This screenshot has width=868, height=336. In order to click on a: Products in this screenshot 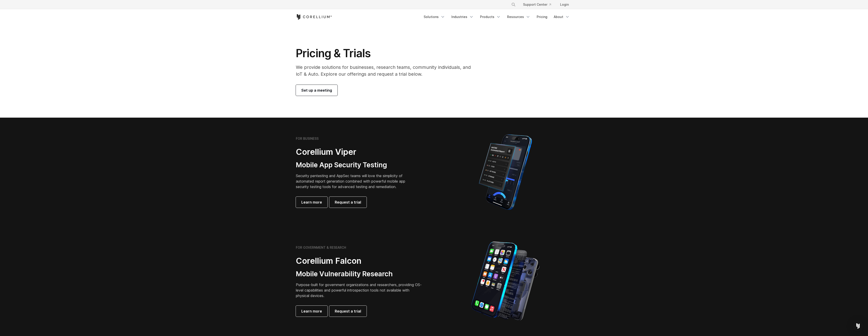, I will do `click(490, 17)`.